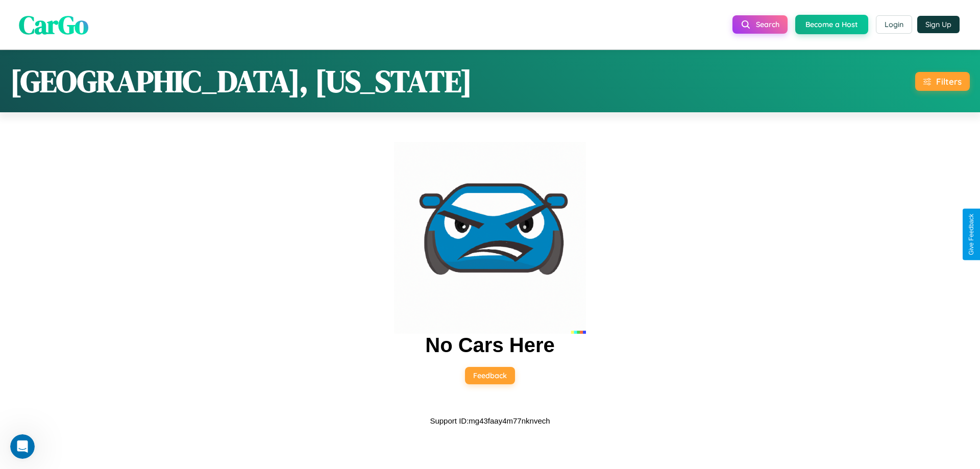  Describe the element at coordinates (971, 234) in the screenshot. I see `div: Give Feedback` at that location.